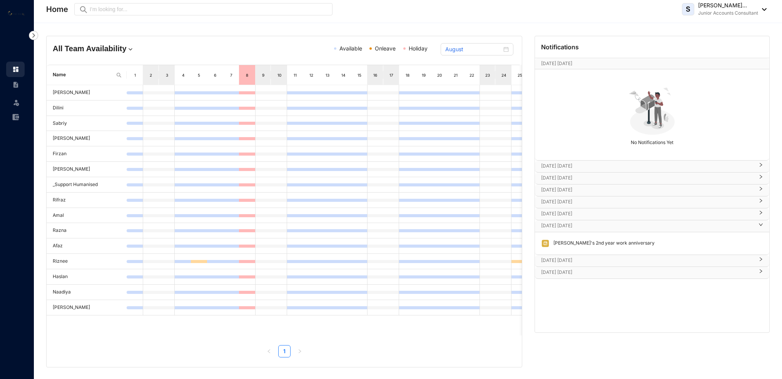 This screenshot has width=782, height=379. I want to click on img: expense-unselected.2edcf0507c847f3e9e96.svg, so click(16, 117).